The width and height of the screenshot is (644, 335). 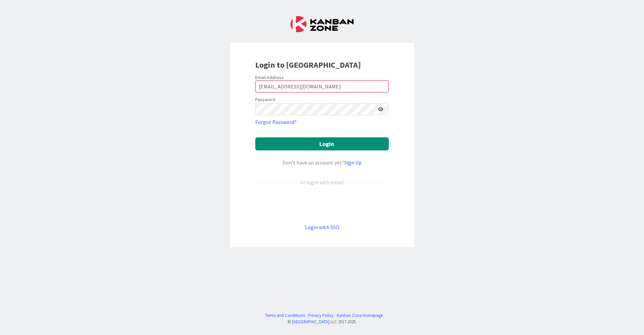 What do you see at coordinates (322, 25) in the screenshot?
I see `img: Kanban Zone` at bounding box center [322, 25].